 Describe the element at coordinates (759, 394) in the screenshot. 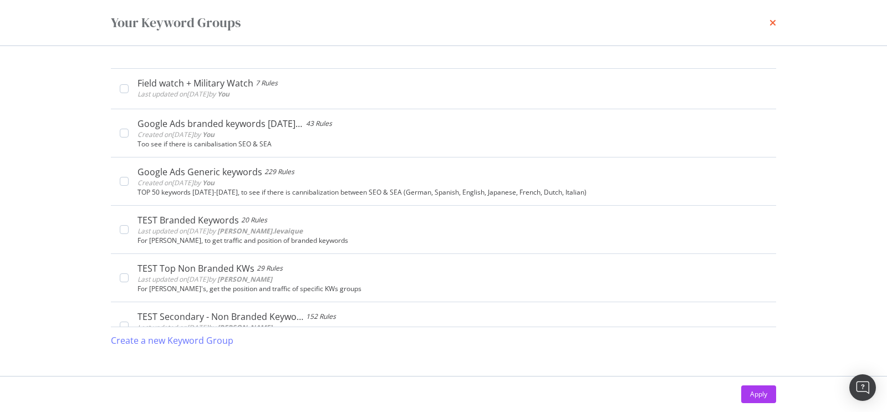

I see `div: Apply` at that location.